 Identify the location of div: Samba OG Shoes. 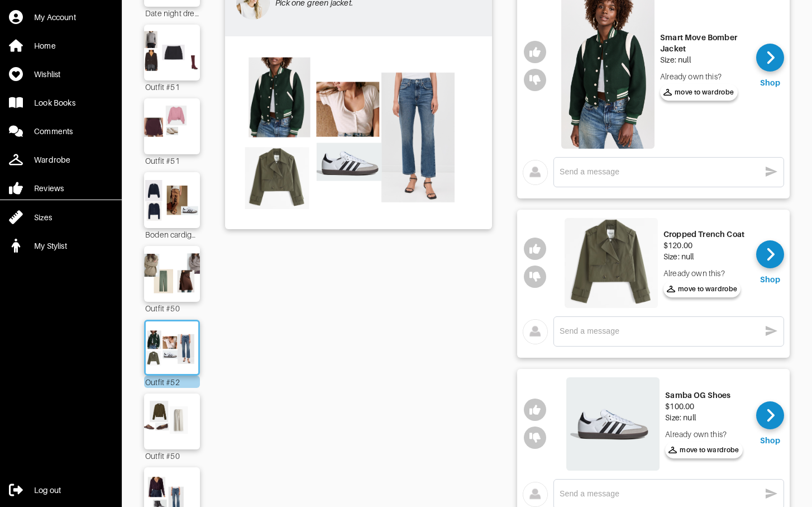
(703, 395).